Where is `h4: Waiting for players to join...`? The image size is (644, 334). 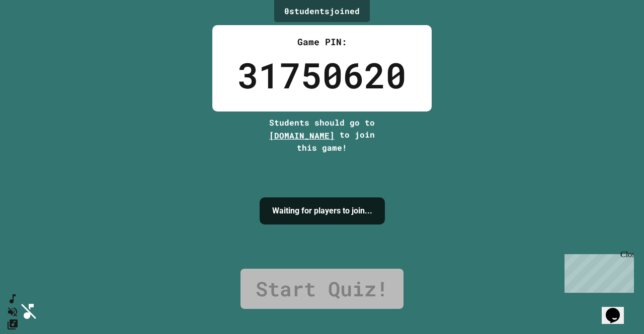
h4: Waiting for players to join... is located at coordinates (322, 211).